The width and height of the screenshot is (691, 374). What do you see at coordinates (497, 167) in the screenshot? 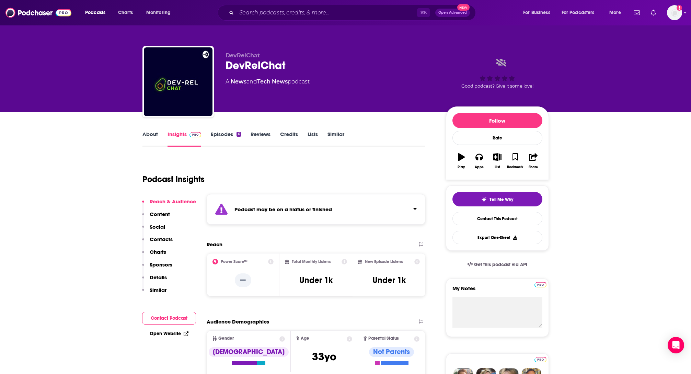
I see `div: List` at bounding box center [497, 167].